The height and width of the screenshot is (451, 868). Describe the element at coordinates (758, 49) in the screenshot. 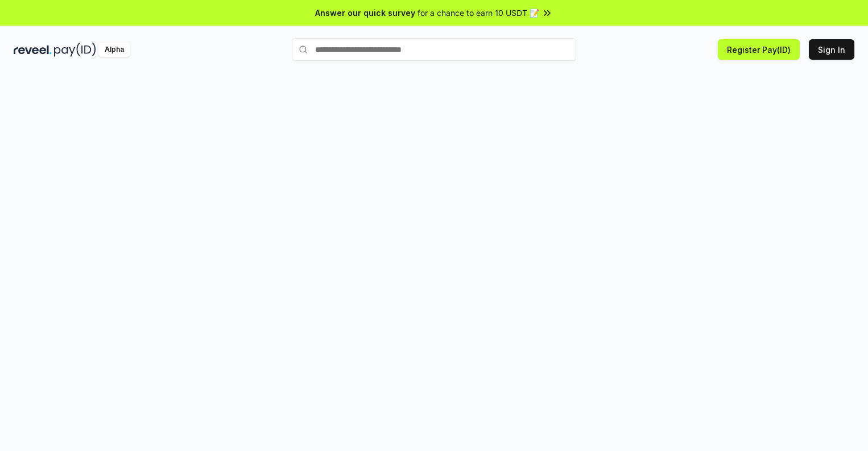

I see `button: Register Pay(ID)` at that location.